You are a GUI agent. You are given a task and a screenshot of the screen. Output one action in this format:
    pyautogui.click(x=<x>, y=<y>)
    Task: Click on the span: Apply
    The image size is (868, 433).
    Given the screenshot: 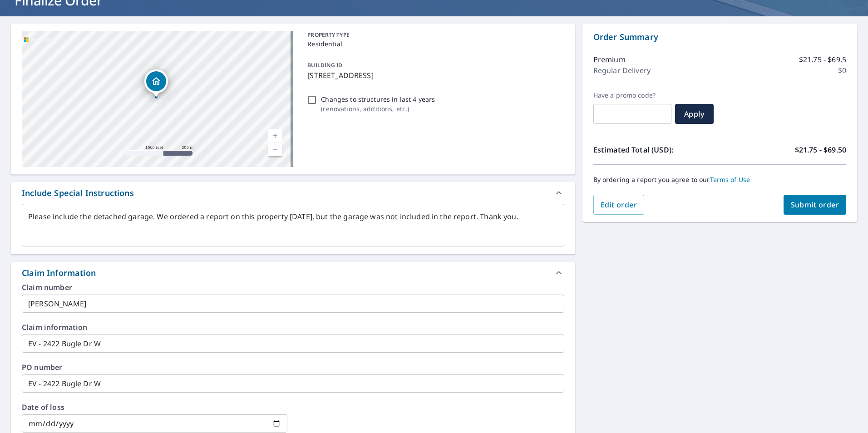 What is the action you would take?
    pyautogui.click(x=694, y=114)
    